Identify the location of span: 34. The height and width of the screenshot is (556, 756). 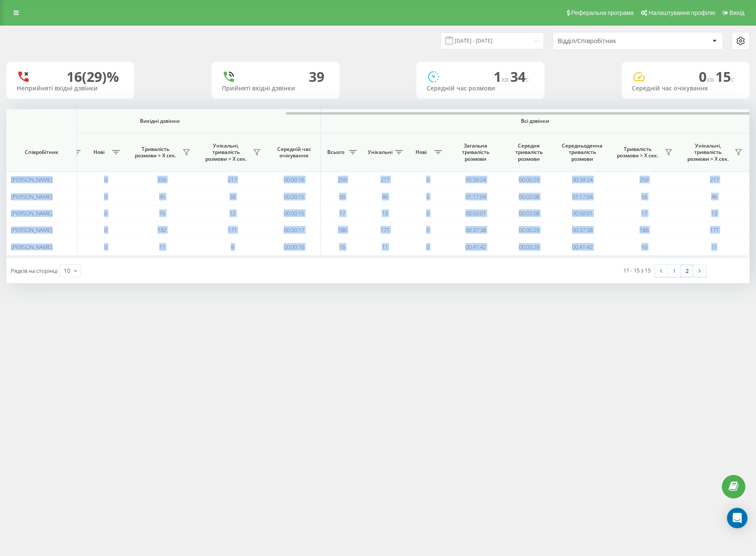
(520, 76).